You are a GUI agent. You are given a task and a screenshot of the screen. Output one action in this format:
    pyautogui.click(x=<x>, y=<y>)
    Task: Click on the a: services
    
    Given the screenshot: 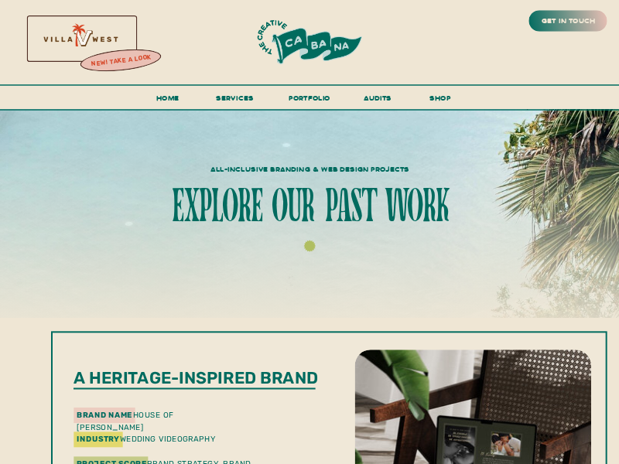 What is the action you would take?
    pyautogui.click(x=234, y=100)
    